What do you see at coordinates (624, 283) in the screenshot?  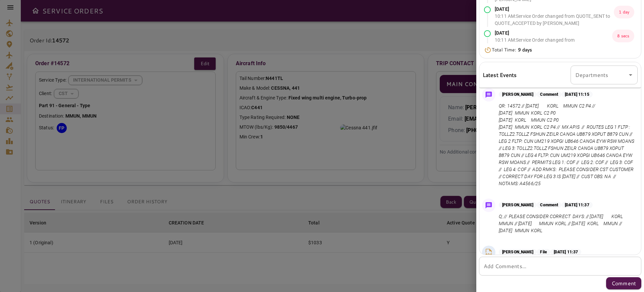 I see `button: Comment` at bounding box center [624, 283].